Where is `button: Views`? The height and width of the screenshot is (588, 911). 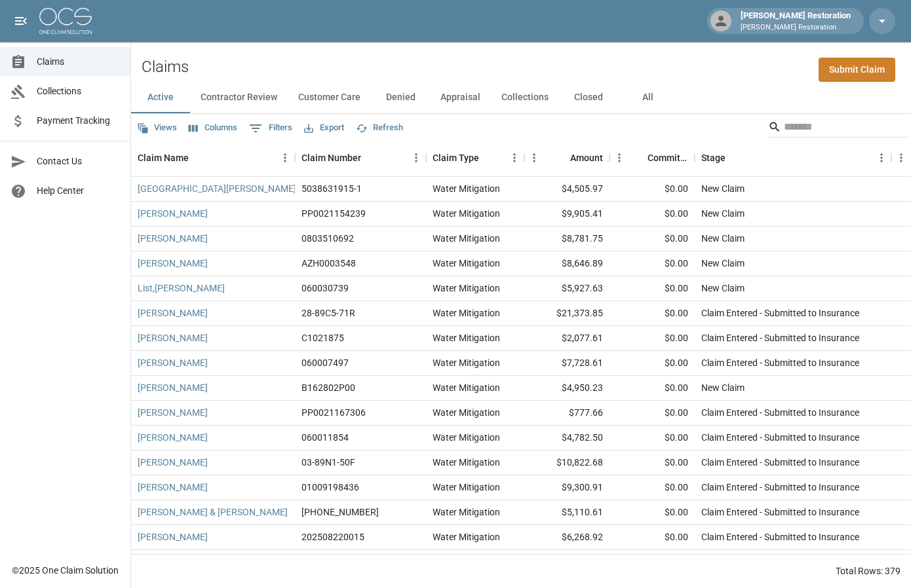
button: Views is located at coordinates (157, 127).